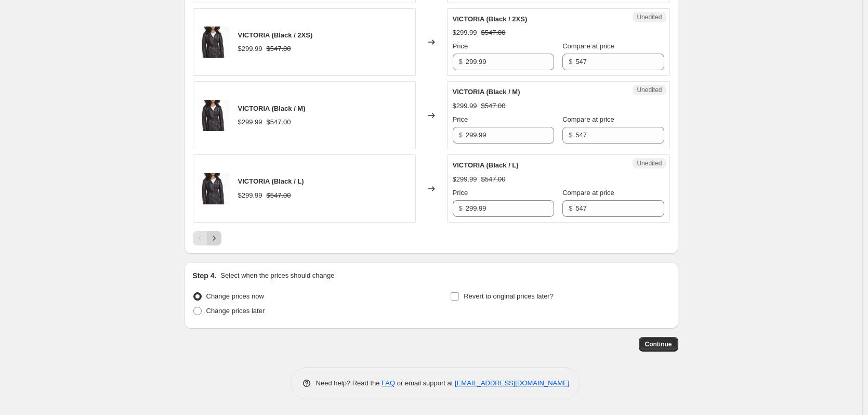 Image resolution: width=868 pixels, height=415 pixels. I want to click on a: FAQ, so click(389, 383).